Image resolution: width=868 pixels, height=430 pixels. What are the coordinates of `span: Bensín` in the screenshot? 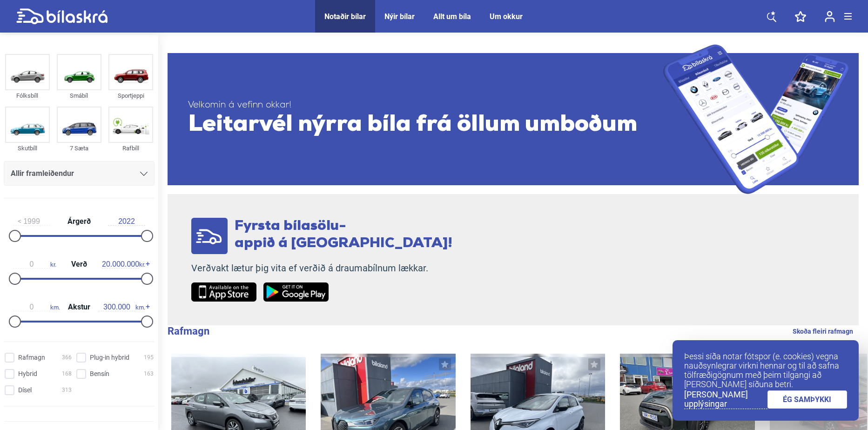 It's located at (99, 374).